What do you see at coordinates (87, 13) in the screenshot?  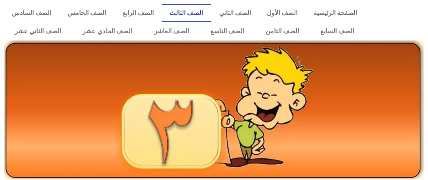 I see `a: الصف الخامس` at bounding box center [87, 13].